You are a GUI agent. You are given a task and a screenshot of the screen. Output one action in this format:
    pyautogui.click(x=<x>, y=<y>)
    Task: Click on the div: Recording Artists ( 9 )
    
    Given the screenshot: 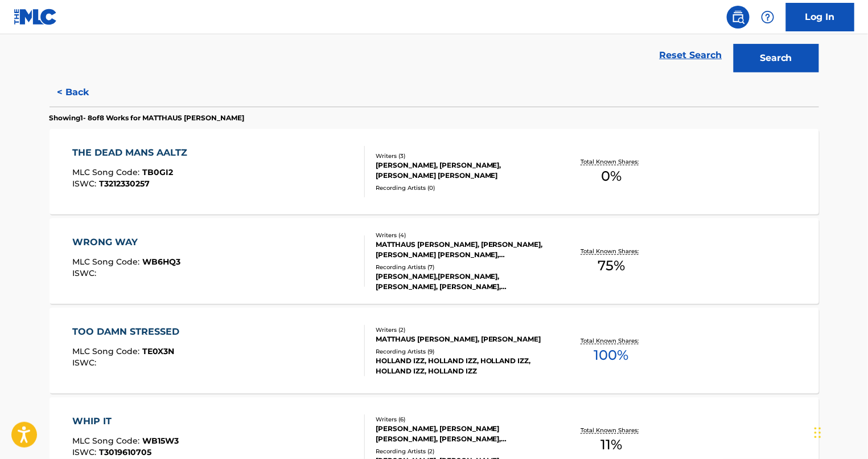 What is the action you would take?
    pyautogui.click(x=462, y=351)
    